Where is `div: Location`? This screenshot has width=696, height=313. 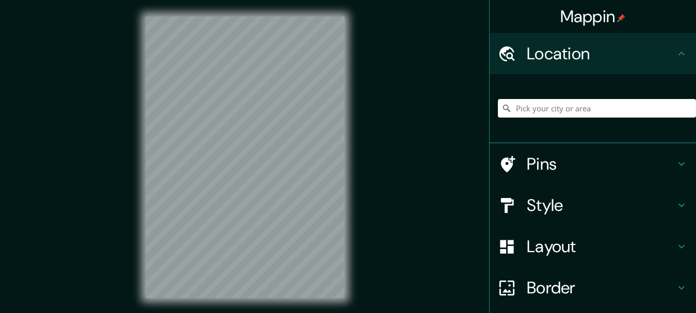
div: Location is located at coordinates (593, 54).